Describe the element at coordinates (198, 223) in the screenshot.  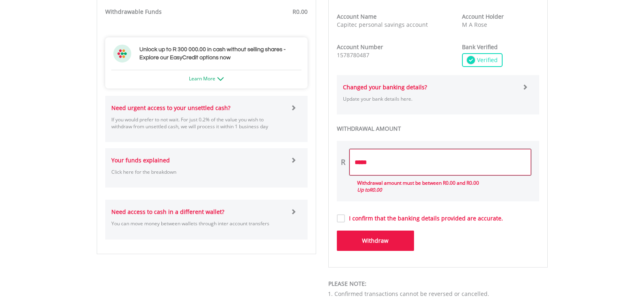
I see `p: You can move money between wallets through inter account transfers` at that location.